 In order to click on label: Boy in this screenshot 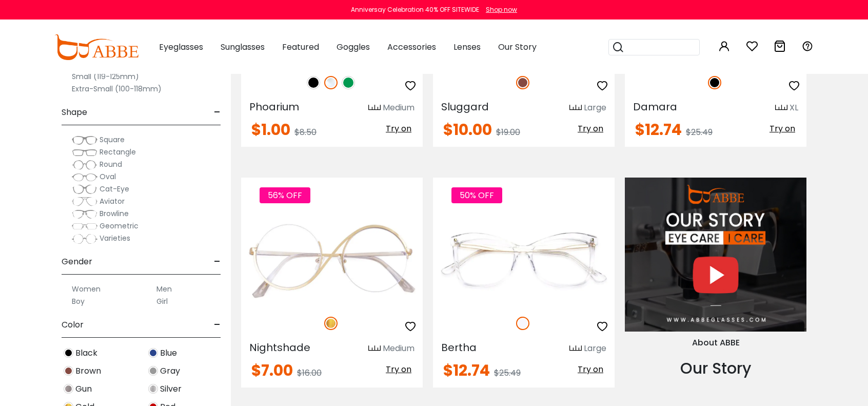, I will do `click(78, 301)`.